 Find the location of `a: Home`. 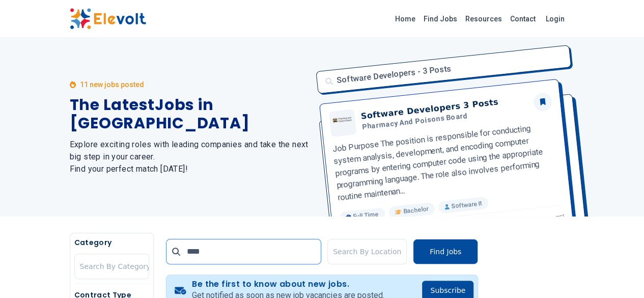

a: Home is located at coordinates (405, 19).